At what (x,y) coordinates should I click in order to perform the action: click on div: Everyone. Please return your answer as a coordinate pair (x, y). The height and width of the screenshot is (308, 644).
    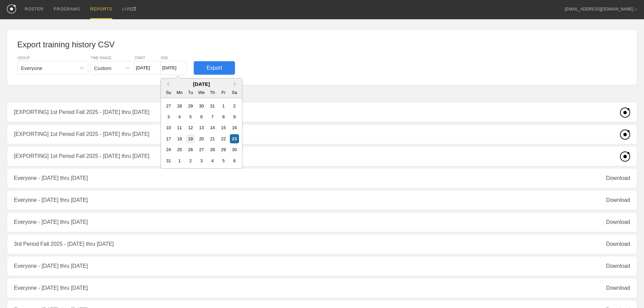
    Looking at the image, I should click on (31, 68).